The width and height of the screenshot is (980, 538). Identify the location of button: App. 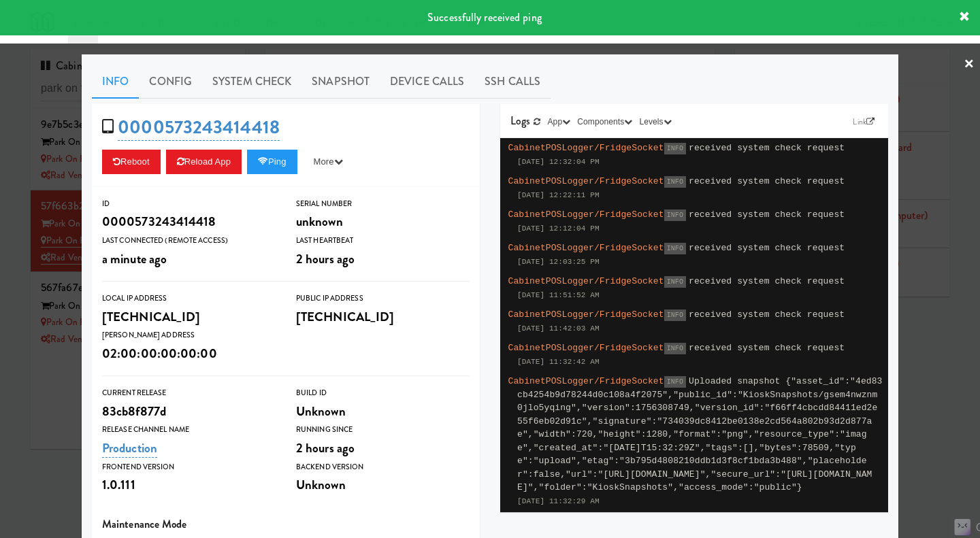
(559, 122).